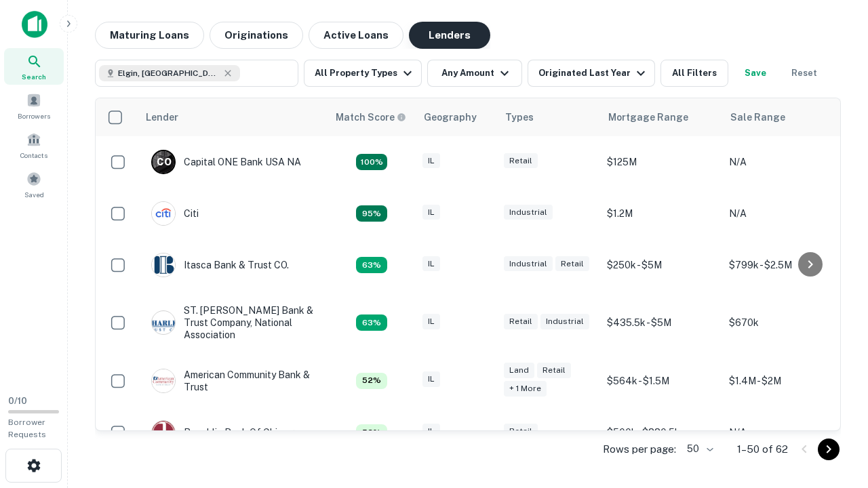  What do you see at coordinates (661, 162) in the screenshot?
I see `td: $125M` at bounding box center [661, 162].